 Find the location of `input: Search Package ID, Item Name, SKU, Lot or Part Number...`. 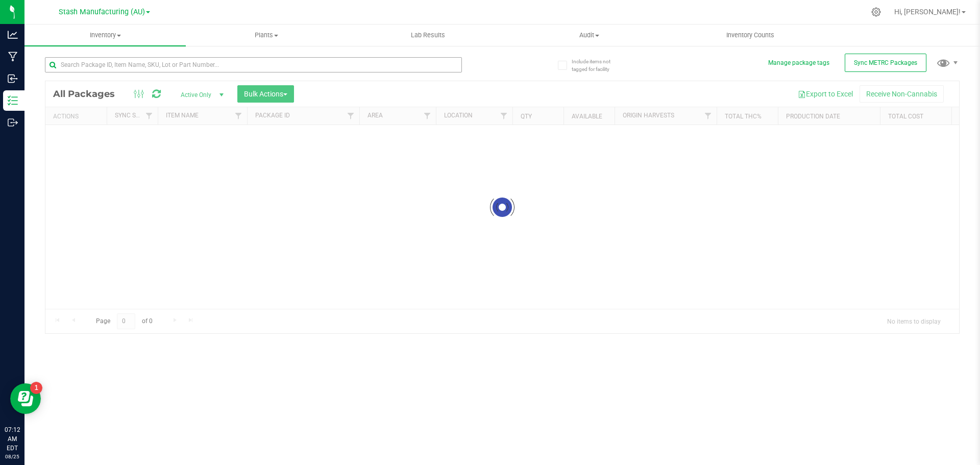

input: Search Package ID, Item Name, SKU, Lot or Part Number... is located at coordinates (253, 65).